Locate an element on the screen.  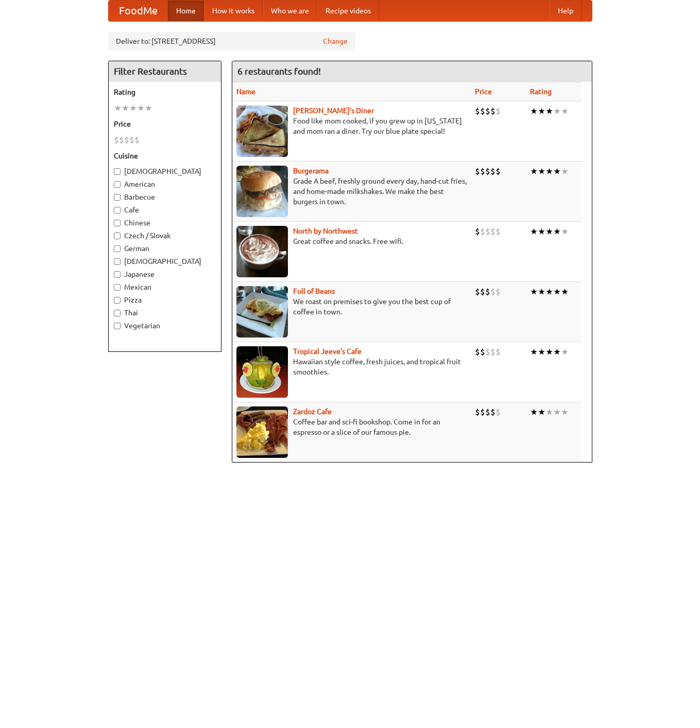
a: North by Northwest is located at coordinates (326, 231).